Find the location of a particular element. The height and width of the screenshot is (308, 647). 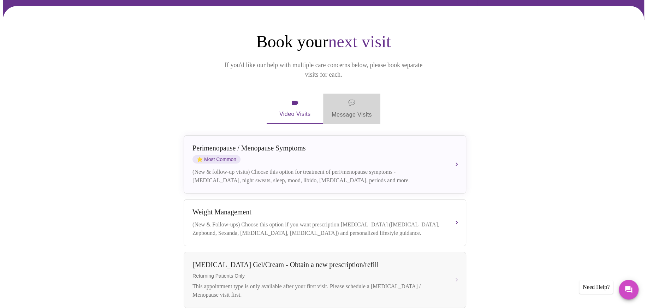

span: Most Common is located at coordinates (216, 159).